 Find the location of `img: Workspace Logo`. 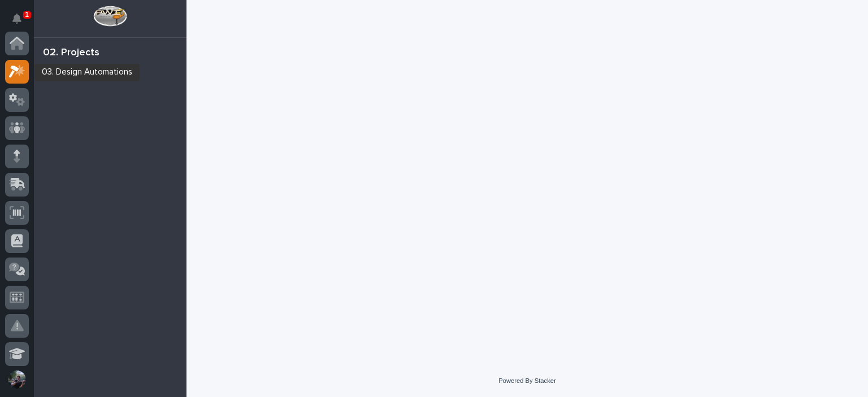

img: Workspace Logo is located at coordinates (110, 16).